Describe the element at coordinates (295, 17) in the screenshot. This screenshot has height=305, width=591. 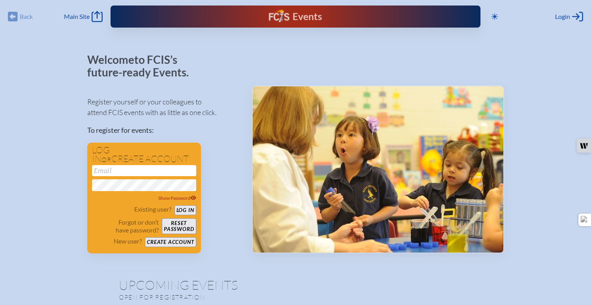
I see `div: FCIS Events — Future ready` at that location.